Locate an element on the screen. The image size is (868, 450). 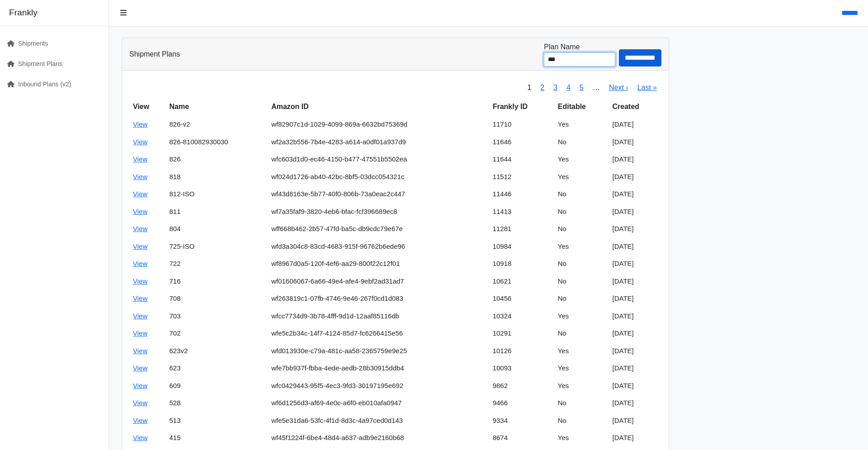
td: 702 is located at coordinates (217, 333).